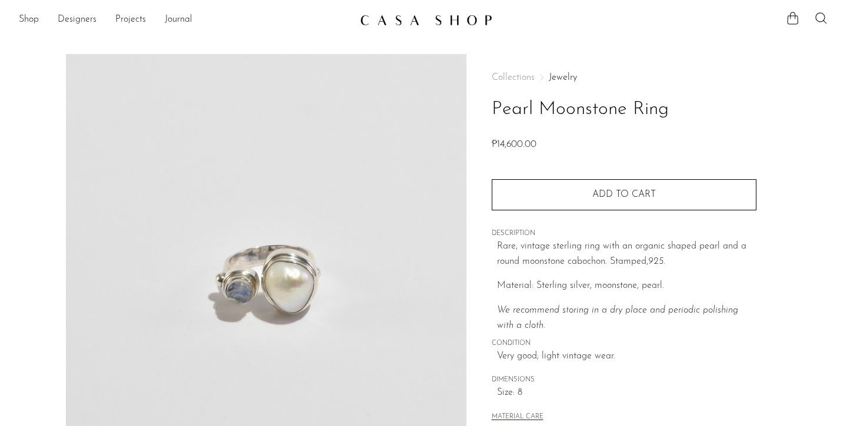 Image resolution: width=847 pixels, height=426 pixels. I want to click on span: Size: 8, so click(626, 393).